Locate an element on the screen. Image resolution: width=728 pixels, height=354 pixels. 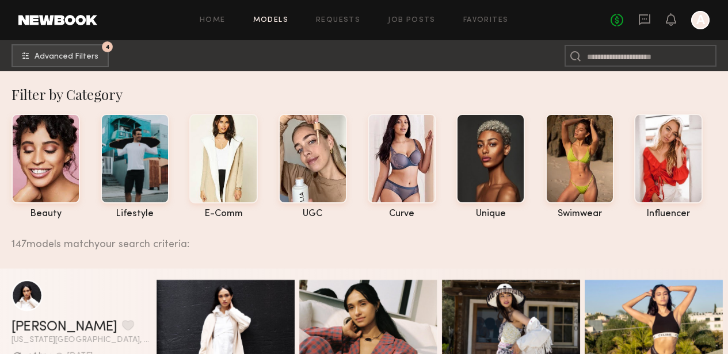
a: Job Posts is located at coordinates (411, 20).